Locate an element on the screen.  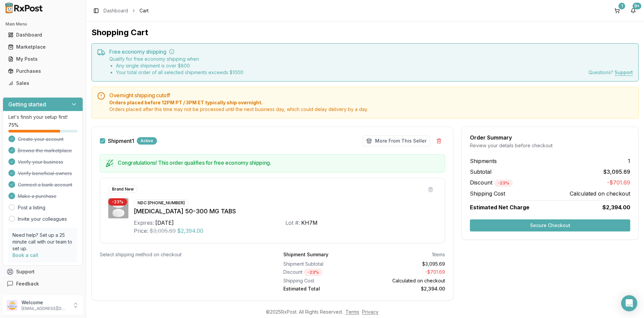
span: Verify your business is located at coordinates (40, 162).